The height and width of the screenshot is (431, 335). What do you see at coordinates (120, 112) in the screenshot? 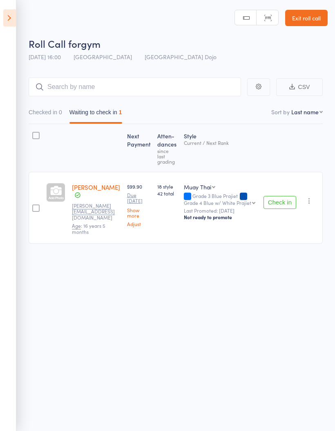
I see `div: 1` at bounding box center [120, 112].